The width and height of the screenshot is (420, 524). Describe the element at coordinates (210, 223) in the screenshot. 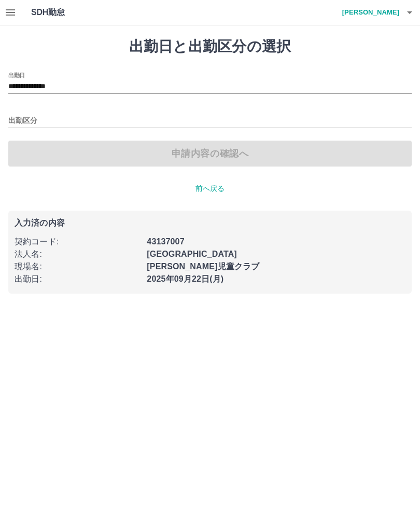

I see `p: 入力済の内容` at that location.